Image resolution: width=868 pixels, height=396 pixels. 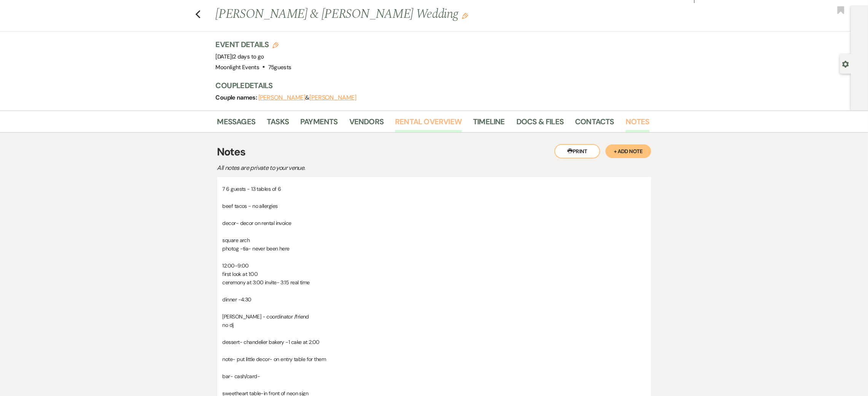 What do you see at coordinates (434, 152) in the screenshot?
I see `h3: Notes` at bounding box center [434, 152].